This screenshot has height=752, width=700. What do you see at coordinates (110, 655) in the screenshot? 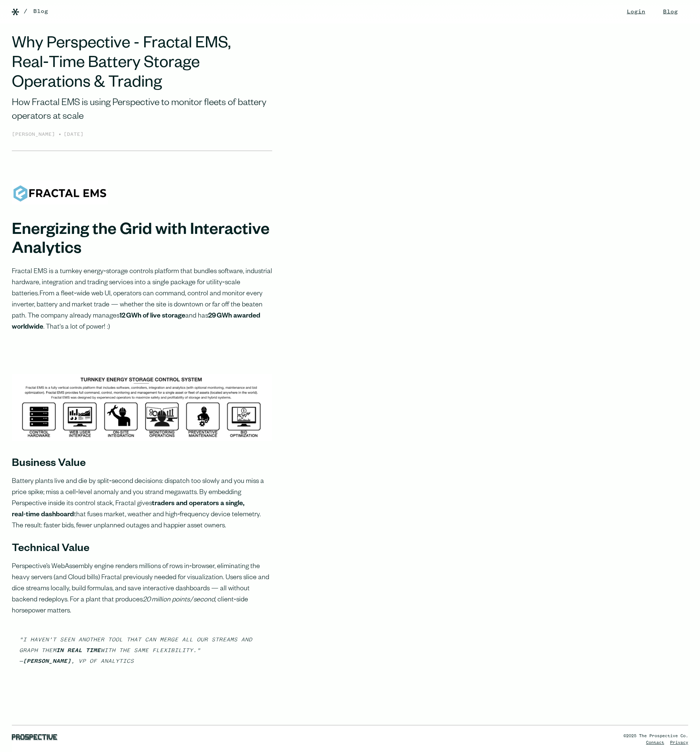
I see `em: with the same flexibility." —` at bounding box center [110, 655].